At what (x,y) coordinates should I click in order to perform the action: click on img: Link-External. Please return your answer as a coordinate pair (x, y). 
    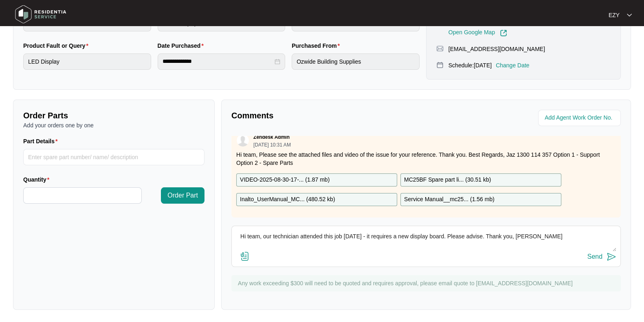
    Looking at the image, I should click on (503, 33).